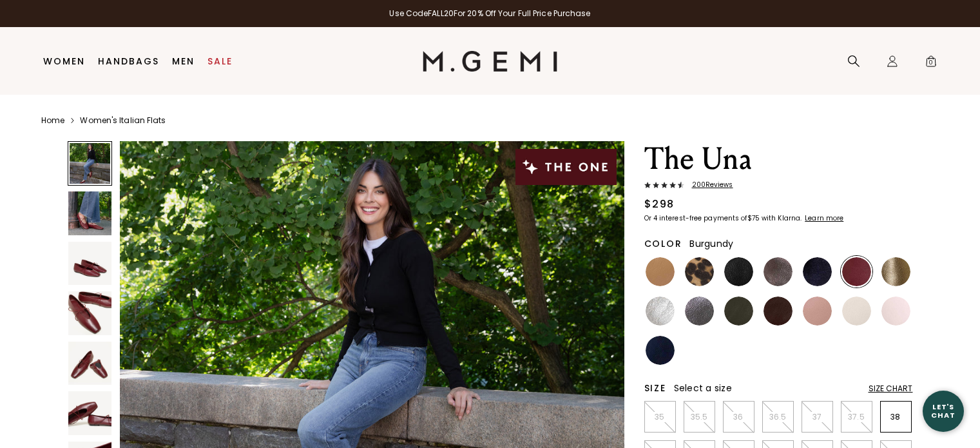 Image resolution: width=980 pixels, height=448 pixels. Describe the element at coordinates (856, 271) in the screenshot. I see `img: Burgundy` at that location.